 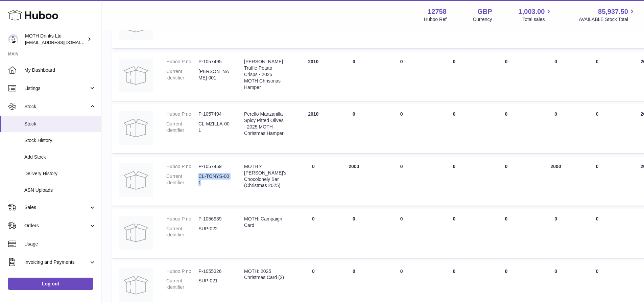 What do you see at coordinates (60, 244) in the screenshot?
I see `span: Usage` at bounding box center [60, 244].